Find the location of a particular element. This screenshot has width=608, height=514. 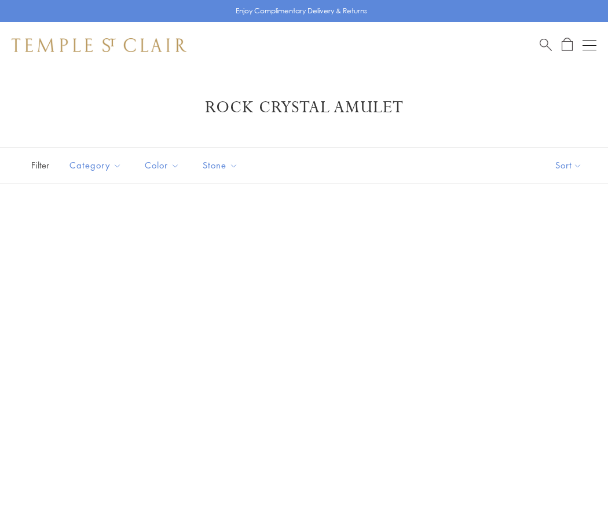

a: Open Shopping Bag is located at coordinates (567, 45).